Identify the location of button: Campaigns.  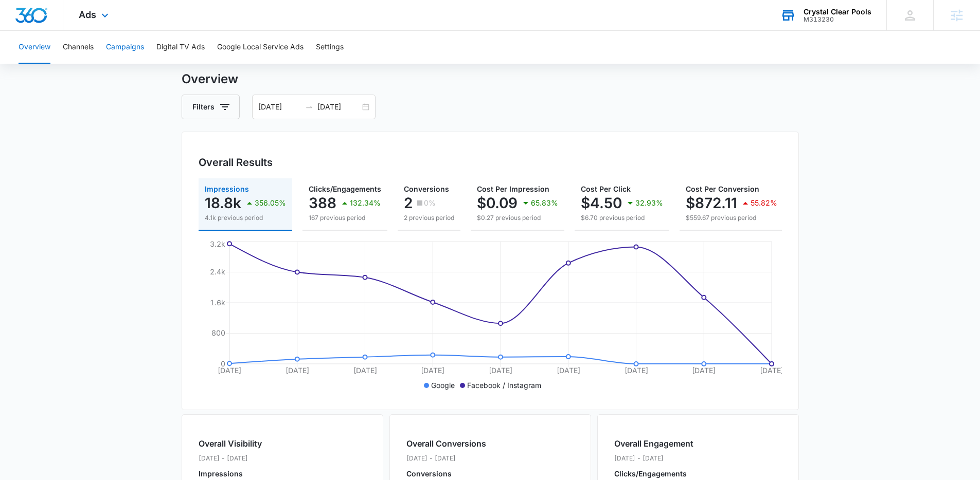
(125, 47).